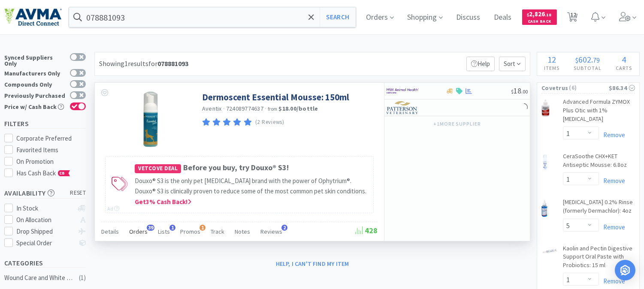 This screenshot has width=644, height=289. I want to click on span: 18, so click(519, 91).